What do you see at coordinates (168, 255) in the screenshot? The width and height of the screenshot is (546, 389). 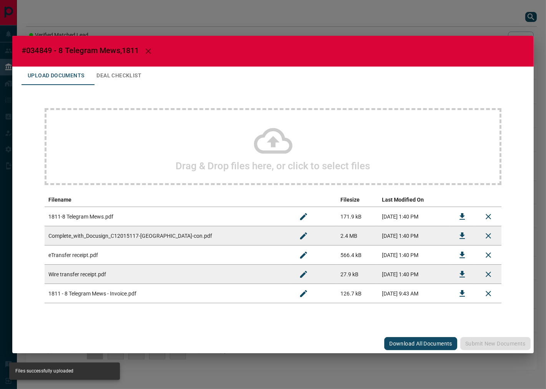 I see `td: eTransfer receipt.pdf` at bounding box center [168, 255].